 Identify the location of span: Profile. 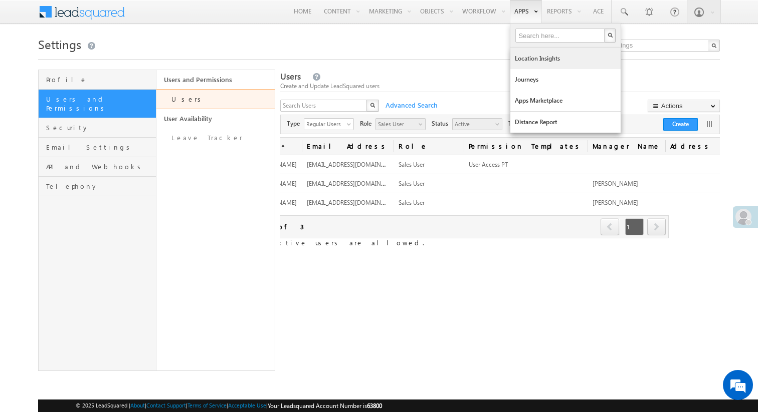
(100, 80).